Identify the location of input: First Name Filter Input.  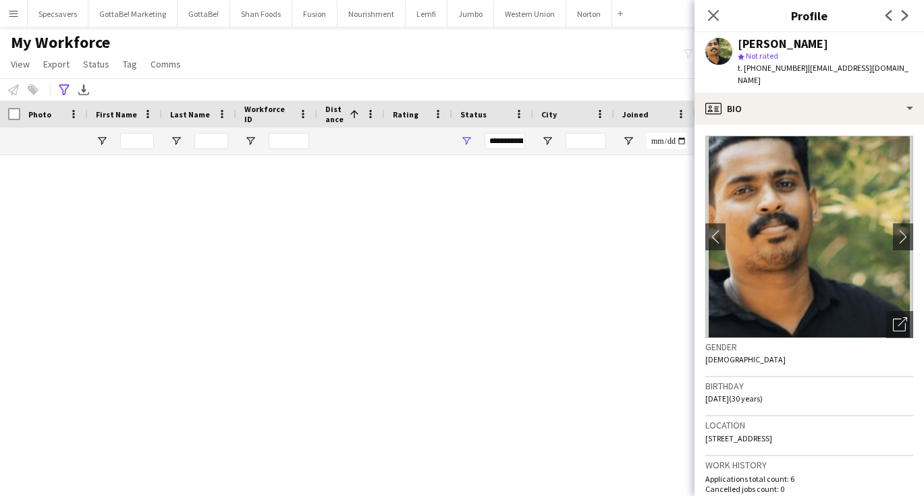
(137, 141).